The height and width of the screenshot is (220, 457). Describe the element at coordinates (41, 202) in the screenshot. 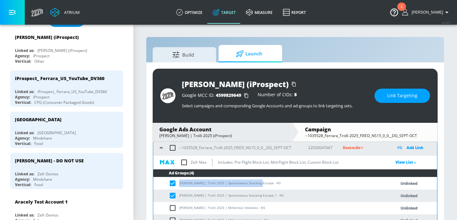

I see `div: Aracely Test Account 1` at that location.